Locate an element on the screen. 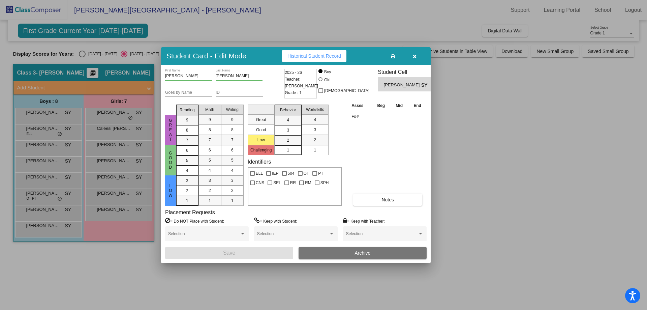  span: Good is located at coordinates (170, 160).